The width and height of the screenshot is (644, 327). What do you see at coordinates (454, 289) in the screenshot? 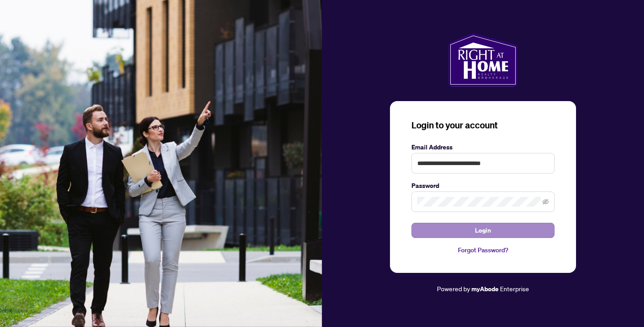
I see `span: Powered by` at bounding box center [454, 289].